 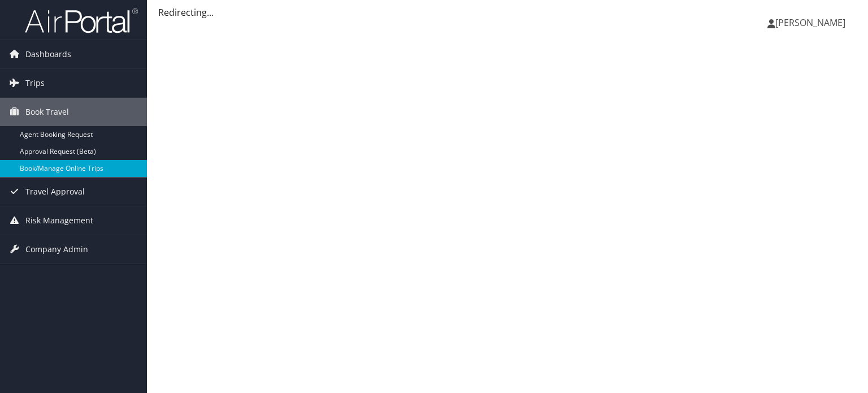 What do you see at coordinates (47, 112) in the screenshot?
I see `span: Book Travel` at bounding box center [47, 112].